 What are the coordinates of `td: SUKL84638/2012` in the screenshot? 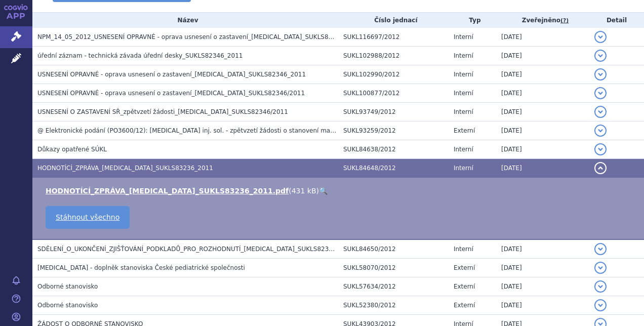 It's located at (393, 149).